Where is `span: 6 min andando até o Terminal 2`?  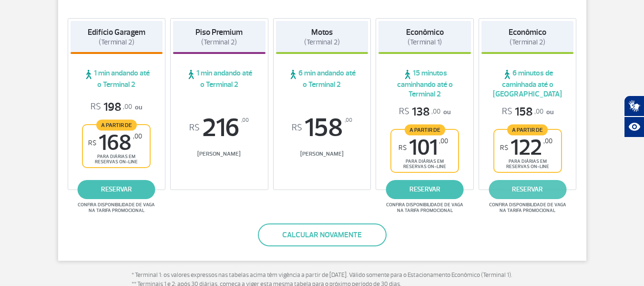 span: 6 min andando até o Terminal 2 is located at coordinates (322, 79).